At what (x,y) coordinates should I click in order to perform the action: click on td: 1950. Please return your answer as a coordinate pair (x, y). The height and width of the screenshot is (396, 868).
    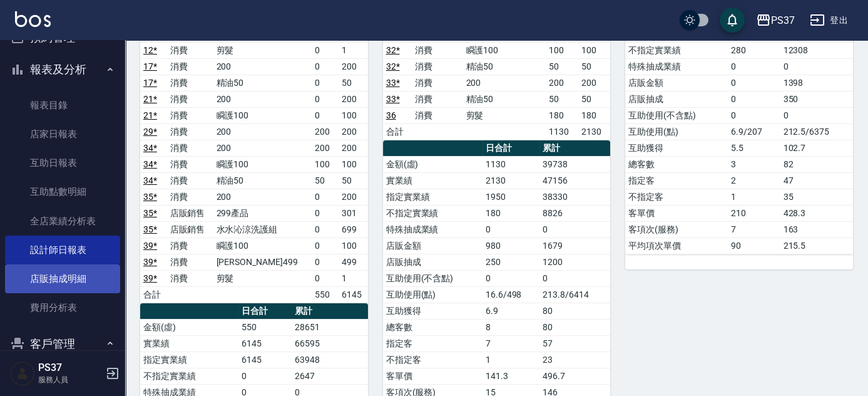
    Looking at the image, I should click on (511, 197).